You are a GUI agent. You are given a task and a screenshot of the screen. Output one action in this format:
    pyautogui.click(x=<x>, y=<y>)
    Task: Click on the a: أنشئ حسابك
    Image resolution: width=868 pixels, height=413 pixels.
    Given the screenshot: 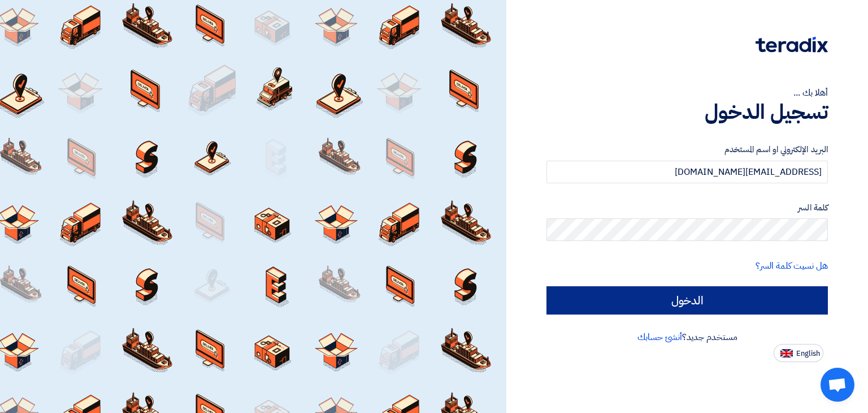 What is the action you would take?
    pyautogui.click(x=660, y=337)
    